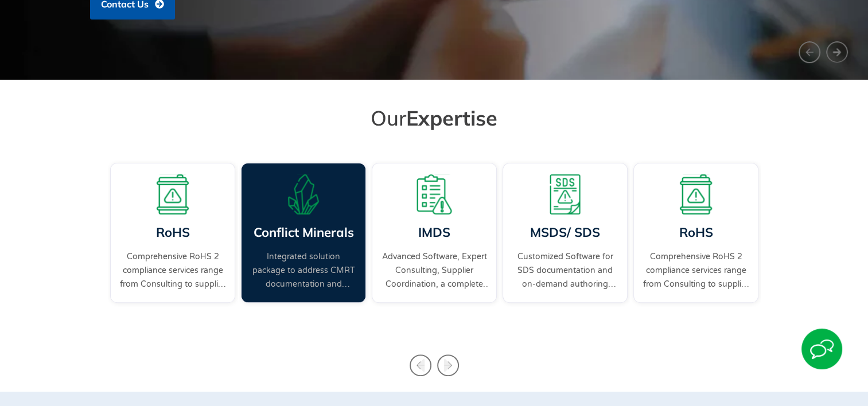 This screenshot has width=868, height=406. I want to click on h2: Our, so click(434, 117).